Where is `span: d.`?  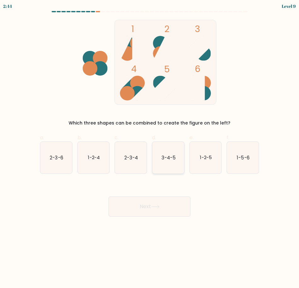 span: d. is located at coordinates (154, 138).